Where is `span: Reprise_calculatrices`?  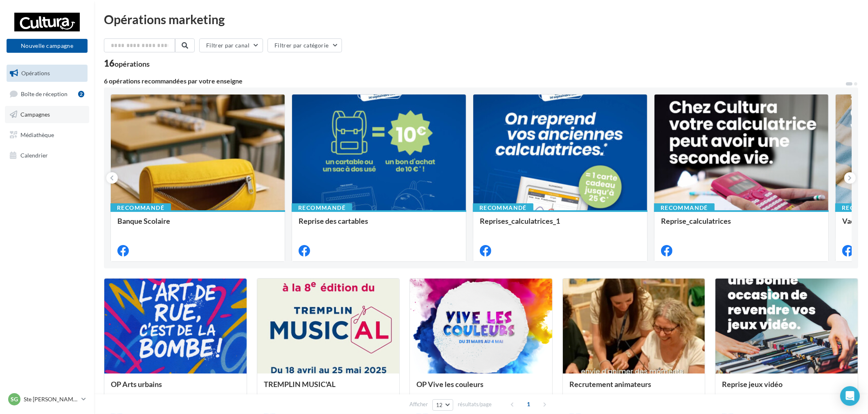
span: Reprise_calculatrices is located at coordinates (695, 221).